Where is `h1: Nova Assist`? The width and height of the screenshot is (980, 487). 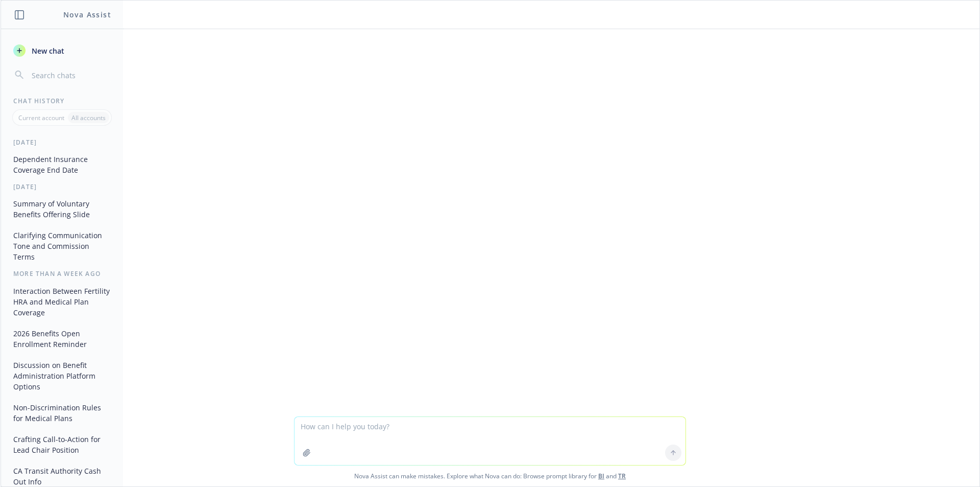
h1: Nova Assist is located at coordinates (87, 14).